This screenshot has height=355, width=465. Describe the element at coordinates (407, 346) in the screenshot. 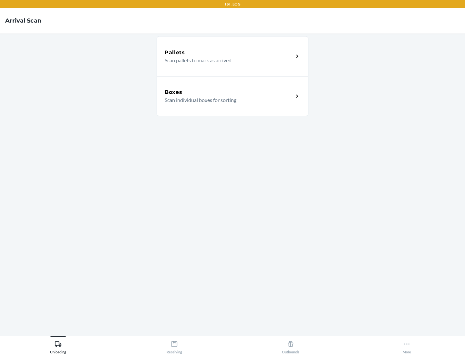

I see `div: More` at that location.